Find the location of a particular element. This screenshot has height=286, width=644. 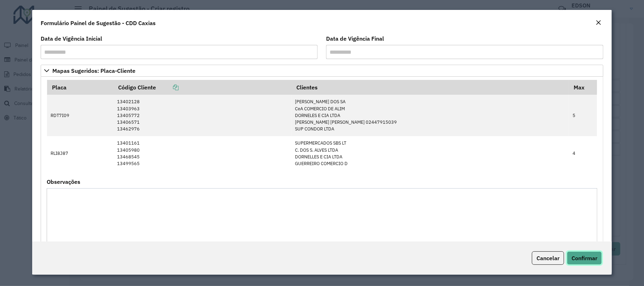

td: 4 is located at coordinates (583, 154).